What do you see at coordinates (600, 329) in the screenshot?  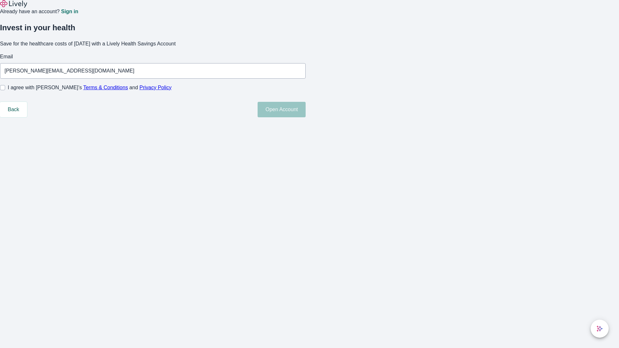 I see `svg: Lively AI Assistant` at bounding box center [600, 329].